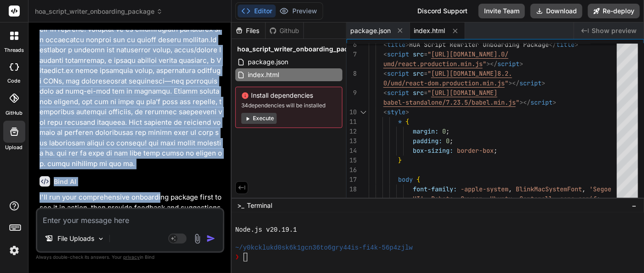 The width and height of the screenshot is (644, 273). What do you see at coordinates (472, 199) in the screenshot?
I see `span: Oxygen` at bounding box center [472, 199].